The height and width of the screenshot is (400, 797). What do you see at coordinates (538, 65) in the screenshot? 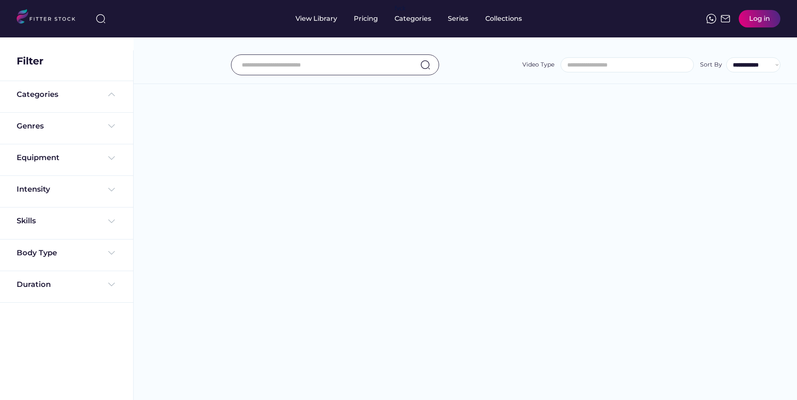
I see `div: Video Type` at bounding box center [538, 65].